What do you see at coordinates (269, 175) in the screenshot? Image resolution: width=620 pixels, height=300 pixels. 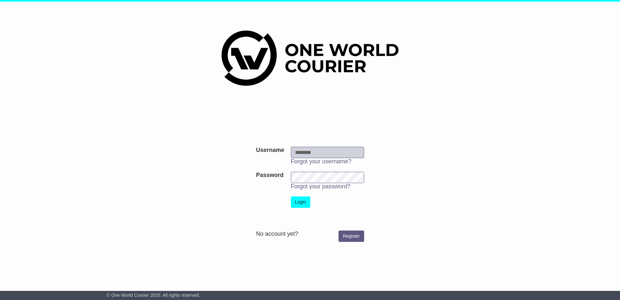 I see `label: Password` at bounding box center [269, 175].